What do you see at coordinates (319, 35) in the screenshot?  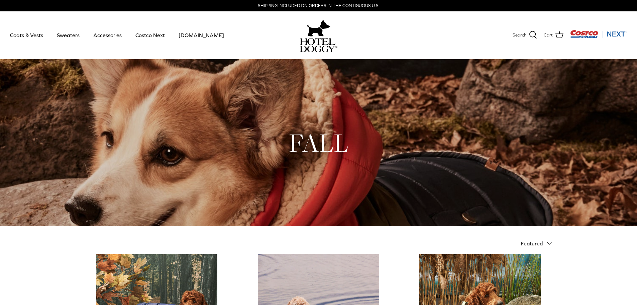 I see `a: hoteldoggy.com hoteldoggycom` at bounding box center [319, 35].